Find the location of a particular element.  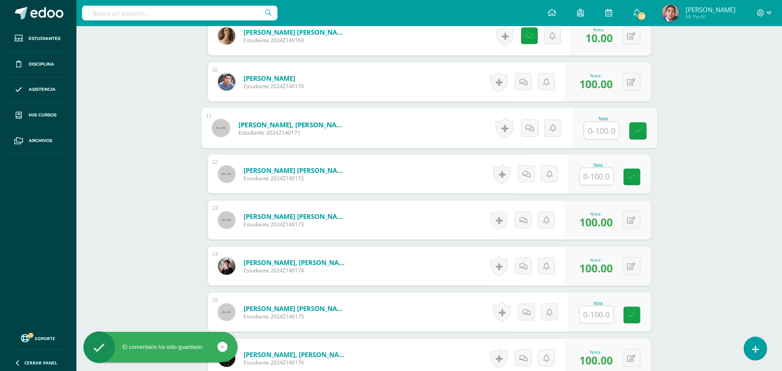

span: Asistencia is located at coordinates (42, 89).